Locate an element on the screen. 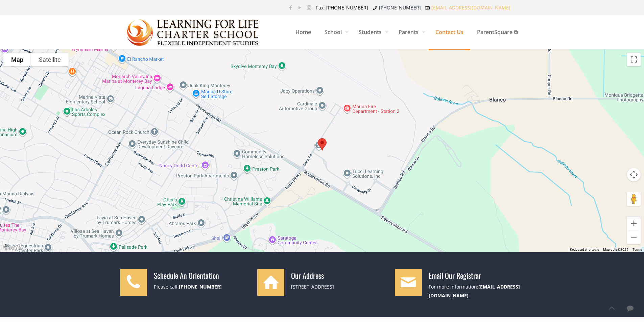  a: Home is located at coordinates (303, 32).